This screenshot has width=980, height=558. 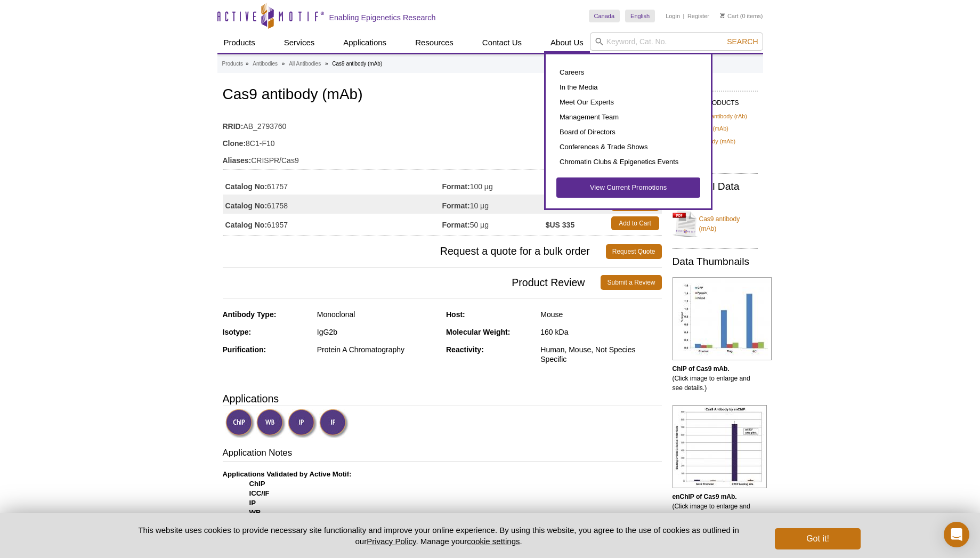 What do you see at coordinates (365, 42) in the screenshot?
I see `a: Applications` at bounding box center [365, 42].